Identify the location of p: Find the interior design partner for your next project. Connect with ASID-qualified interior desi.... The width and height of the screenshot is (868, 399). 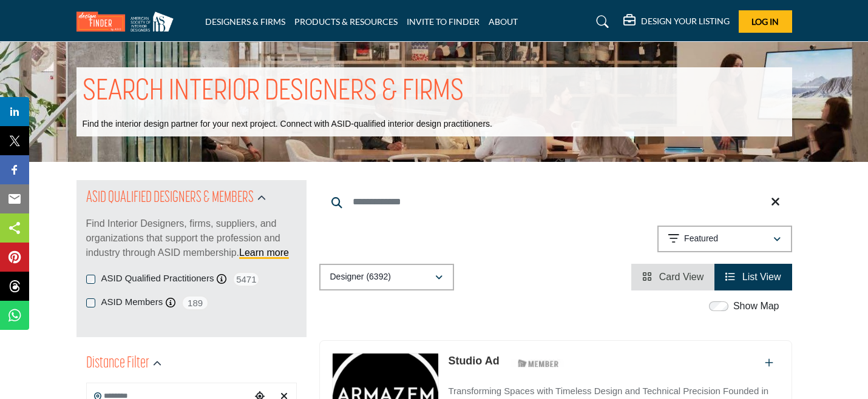
(287, 124).